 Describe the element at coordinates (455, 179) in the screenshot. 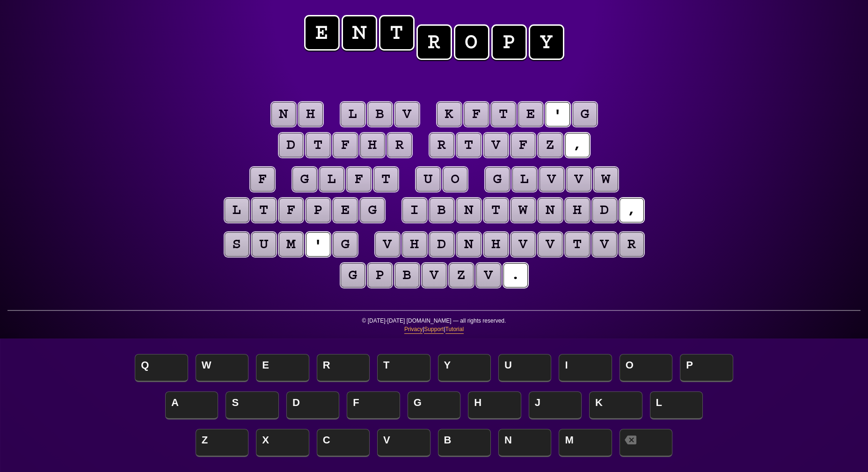

I see `puzzle-tile: o` at that location.